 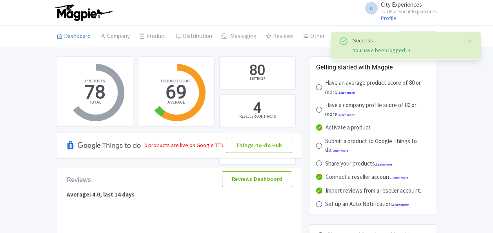 I want to click on div: You have been logged in, so click(x=407, y=50).